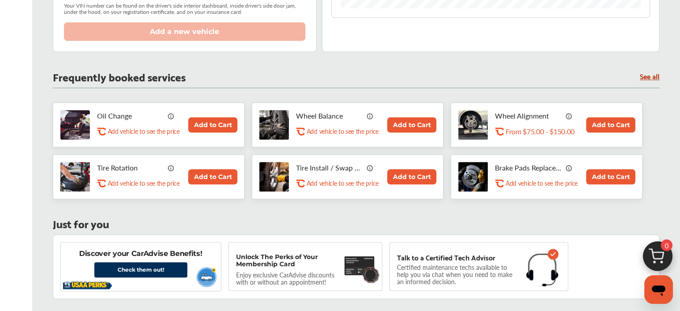 Image resolution: width=680 pixels, height=311 pixels. What do you see at coordinates (658, 258) in the screenshot?
I see `img: cart_icon.3d0951e8.svg` at bounding box center [658, 258].